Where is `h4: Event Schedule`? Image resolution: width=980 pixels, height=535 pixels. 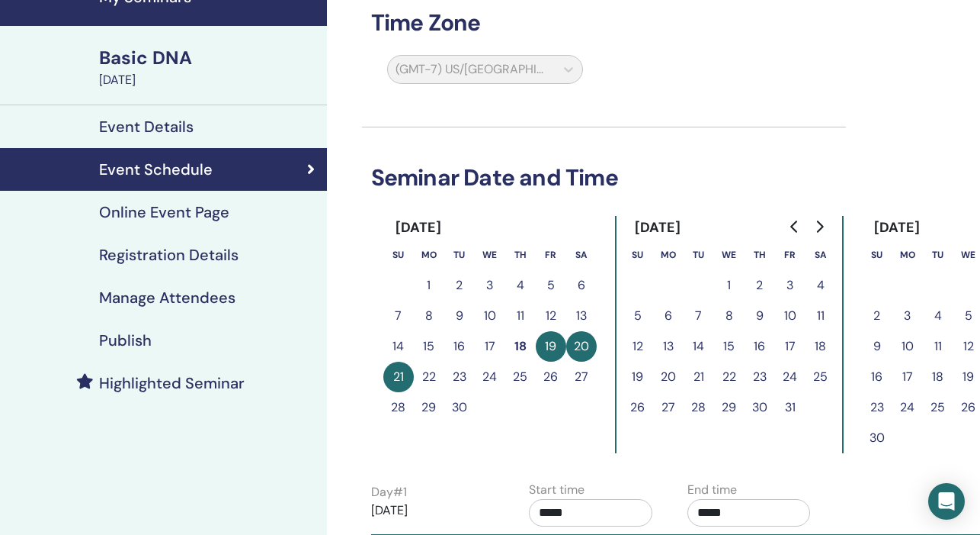 h4: Event Schedule is located at coordinates (156, 169).